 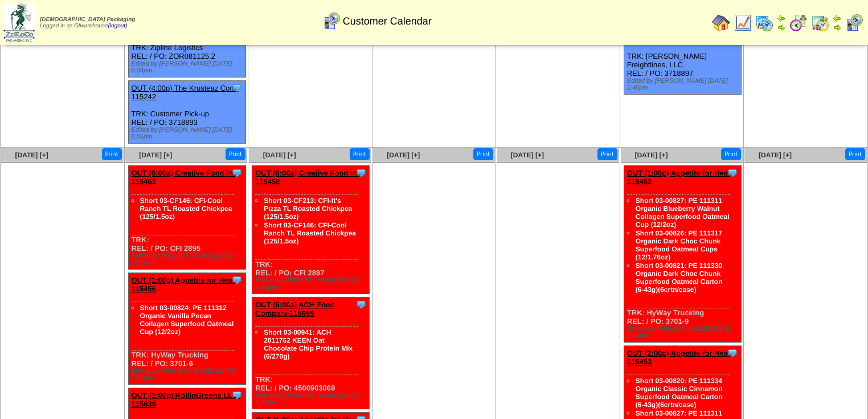 What do you see at coordinates (679, 177) in the screenshot?
I see `a: OUT (1:00p) Appetite for Hea-115452` at bounding box center [679, 177].